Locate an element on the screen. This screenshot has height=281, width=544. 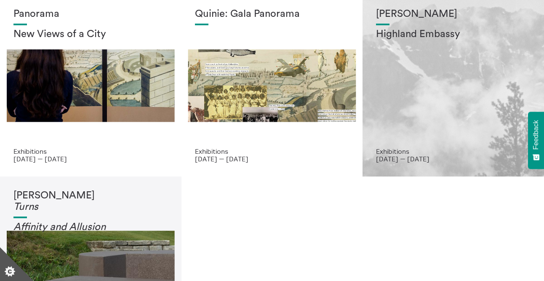
h1: Quinie: Gala Panorama is located at coordinates (272, 14).